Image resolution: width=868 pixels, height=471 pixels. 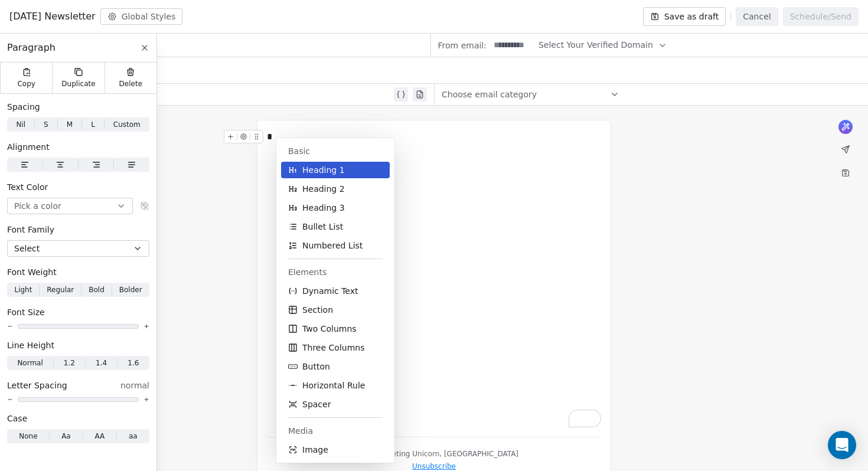 What do you see at coordinates (27, 187) in the screenshot?
I see `span: Text Color` at bounding box center [27, 187].